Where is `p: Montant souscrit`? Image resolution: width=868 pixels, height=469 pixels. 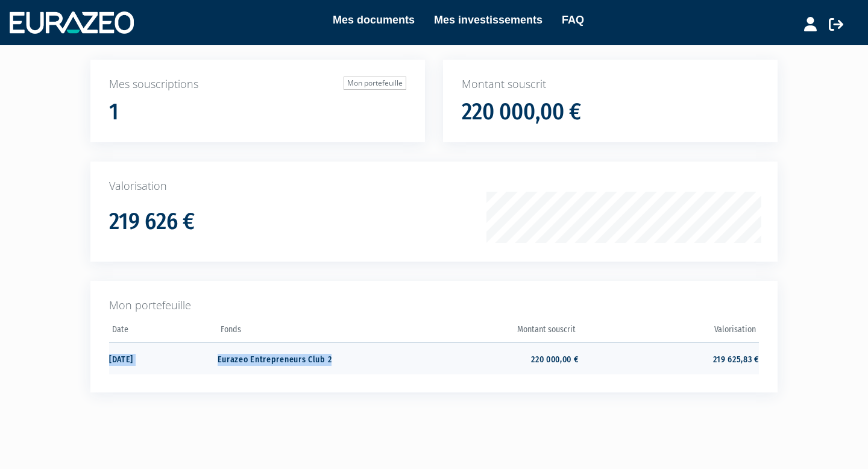
p: Montant souscrit is located at coordinates (610, 84).